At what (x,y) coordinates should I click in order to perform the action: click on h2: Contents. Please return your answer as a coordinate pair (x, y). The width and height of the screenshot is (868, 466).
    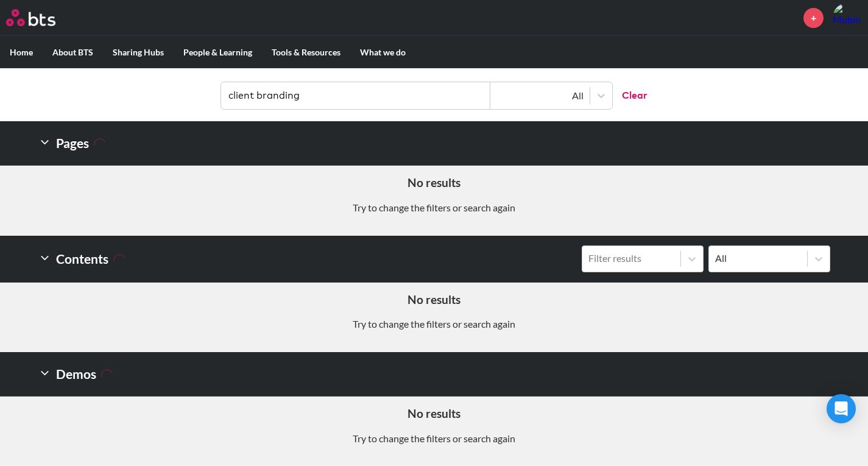
    Looking at the image, I should click on (81, 258).